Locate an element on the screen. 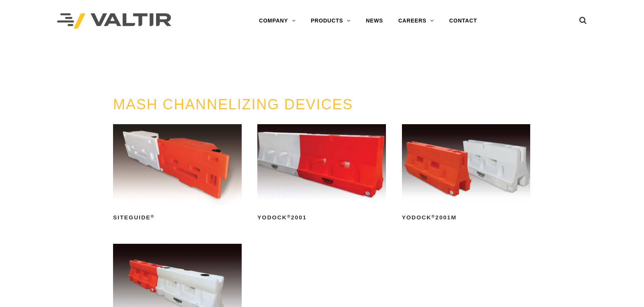 The width and height of the screenshot is (644, 307). h2: SiteGuide is located at coordinates (178, 218).